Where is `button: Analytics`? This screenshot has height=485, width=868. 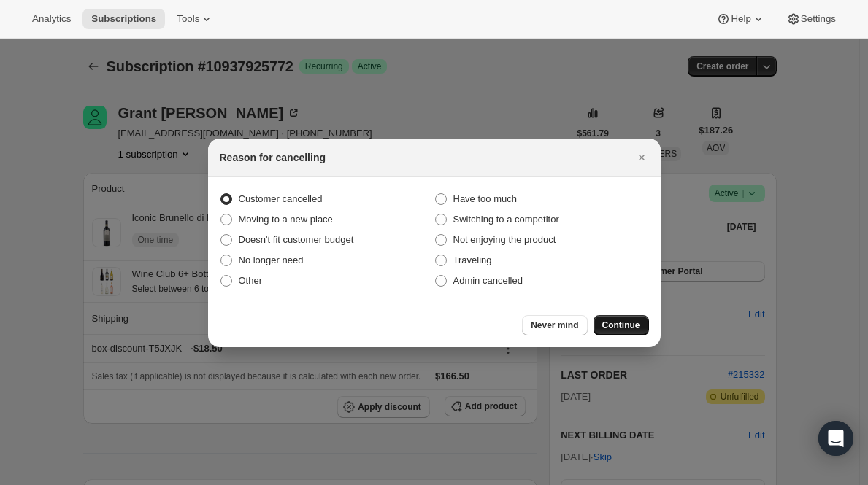
button: Analytics is located at coordinates (51, 19).